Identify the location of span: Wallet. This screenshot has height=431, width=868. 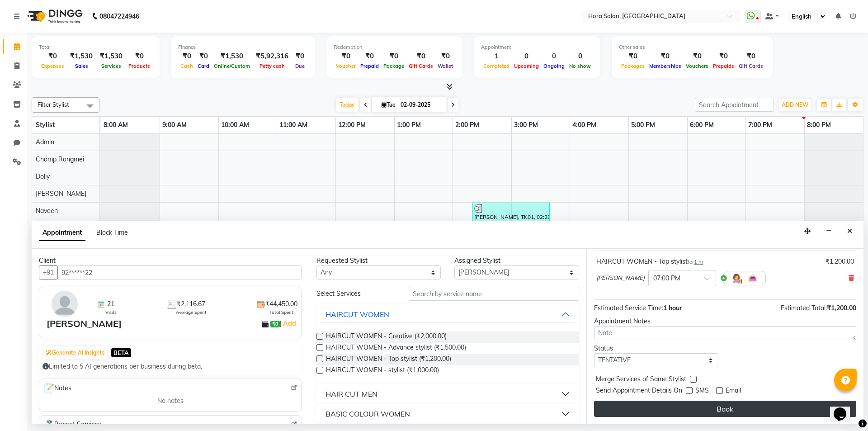
(445, 66).